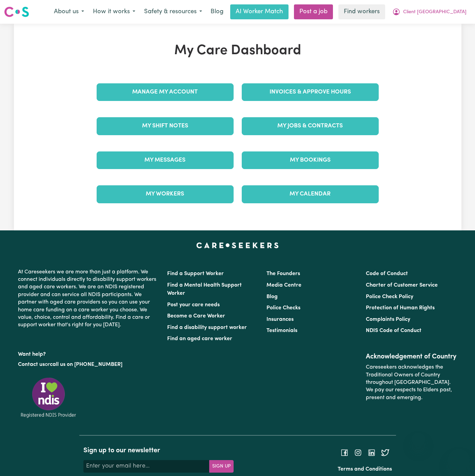  Describe the element at coordinates (310, 92) in the screenshot. I see `a: Invoices & Approve Hours` at that location.